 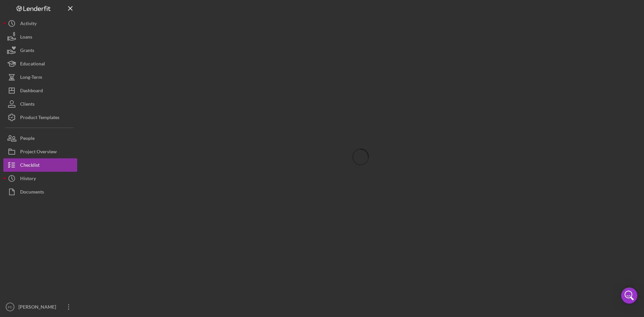 I want to click on div: Grants, so click(x=27, y=51).